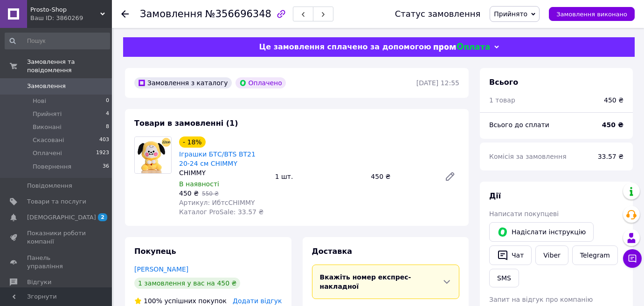 This screenshot has height=306, width=644. I want to click on span: Prosto-Shop, so click(65, 10).